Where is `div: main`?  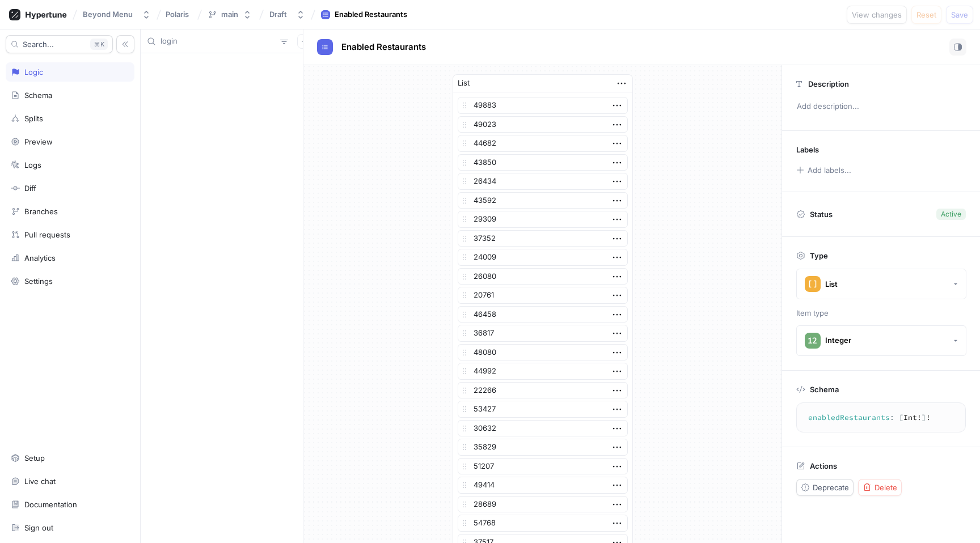
div: main is located at coordinates (229, 14).